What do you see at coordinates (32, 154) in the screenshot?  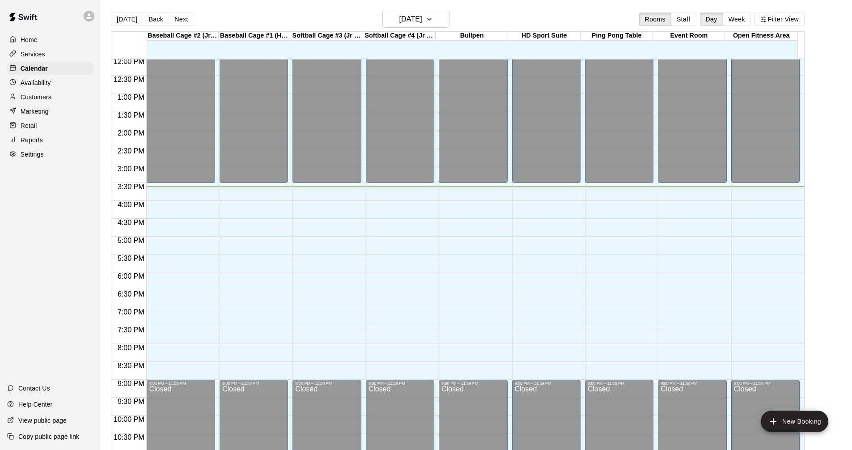 I see `p: Settings` at bounding box center [32, 154].